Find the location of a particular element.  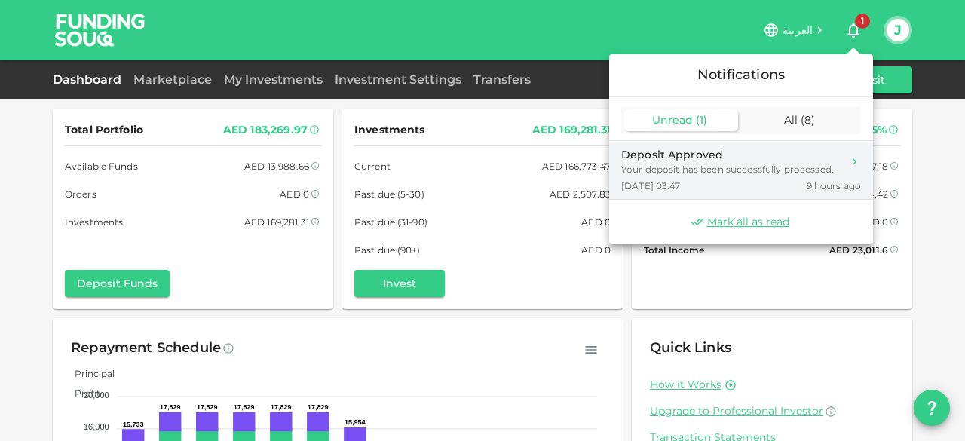

div: Your deposit has been successfully processed. is located at coordinates (728, 170).